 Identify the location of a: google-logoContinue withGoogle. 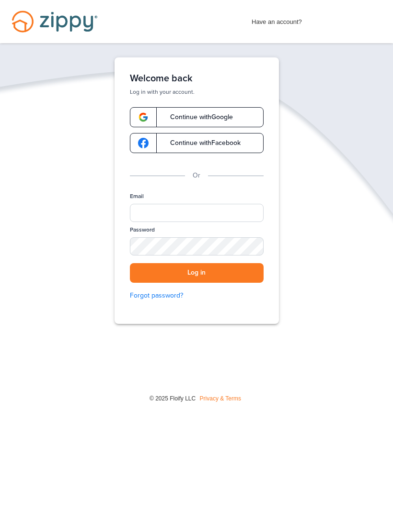
(196, 117).